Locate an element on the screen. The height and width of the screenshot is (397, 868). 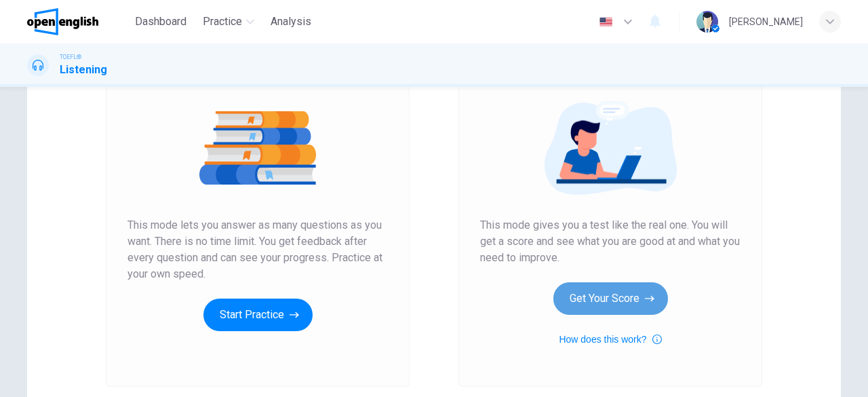
span: This mode gives you a test like the real one. You will get a score and see what you are good at a... is located at coordinates (610, 241).